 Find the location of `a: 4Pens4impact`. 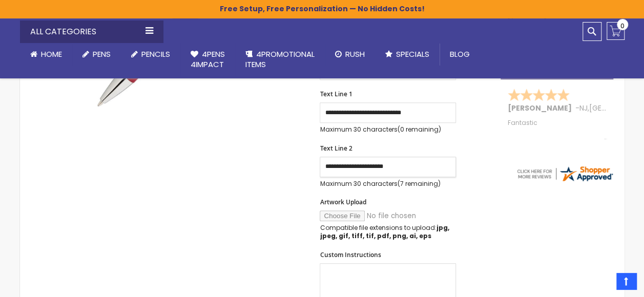

a: 4Pens4impact is located at coordinates (207, 60).